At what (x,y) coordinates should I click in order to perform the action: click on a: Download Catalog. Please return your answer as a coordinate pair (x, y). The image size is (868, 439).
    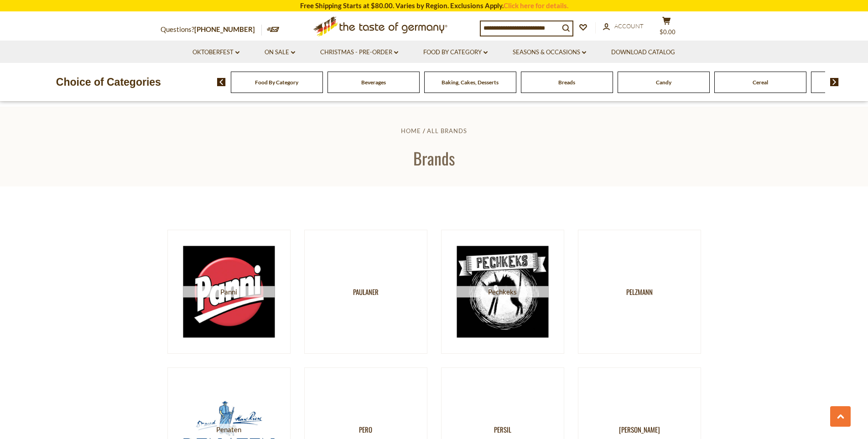
    Looking at the image, I should click on (643, 53).